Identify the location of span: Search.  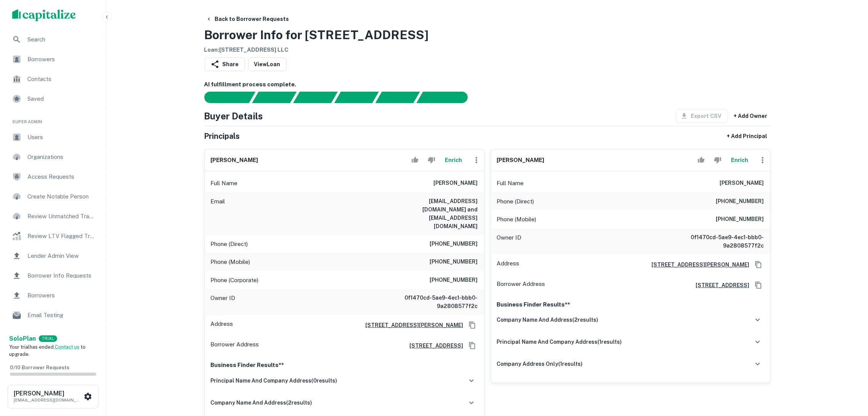
(61, 39).